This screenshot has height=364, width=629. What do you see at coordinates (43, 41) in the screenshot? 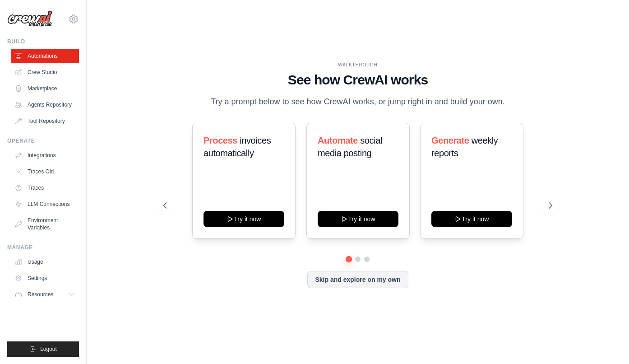
I see `div: Build` at bounding box center [43, 41].